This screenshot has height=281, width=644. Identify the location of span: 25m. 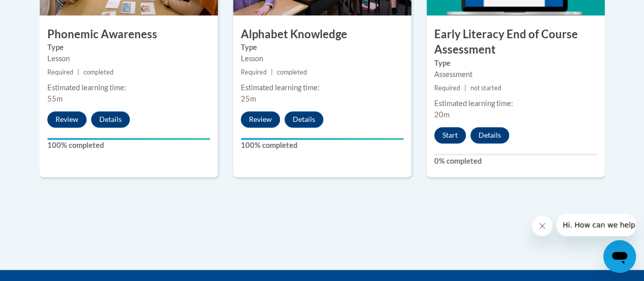
(248, 98).